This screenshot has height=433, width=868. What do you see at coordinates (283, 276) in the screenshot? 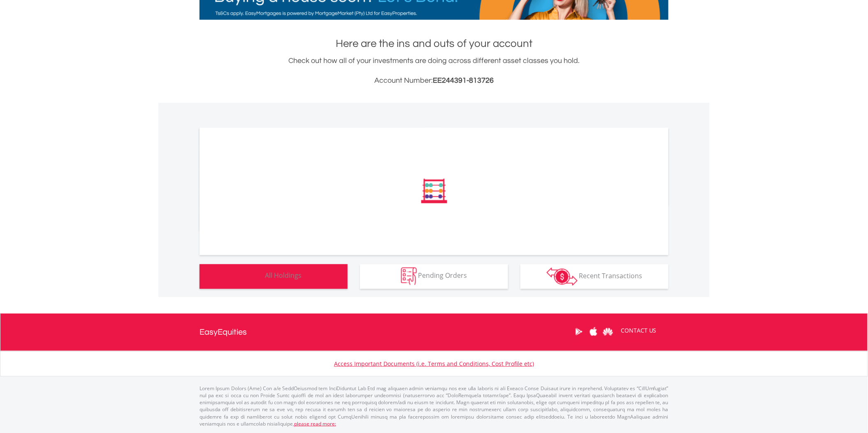
I see `span: All Holdings` at bounding box center [283, 276].